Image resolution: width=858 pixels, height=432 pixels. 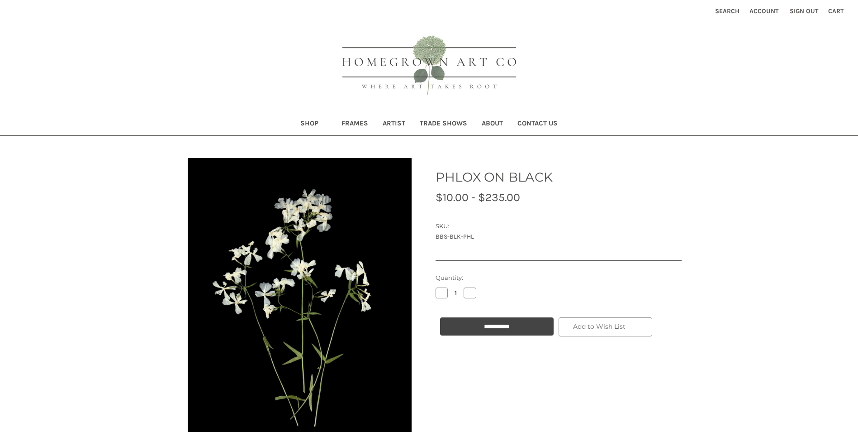 I want to click on h1: PHLOX ON BLACK, so click(x=559, y=177).